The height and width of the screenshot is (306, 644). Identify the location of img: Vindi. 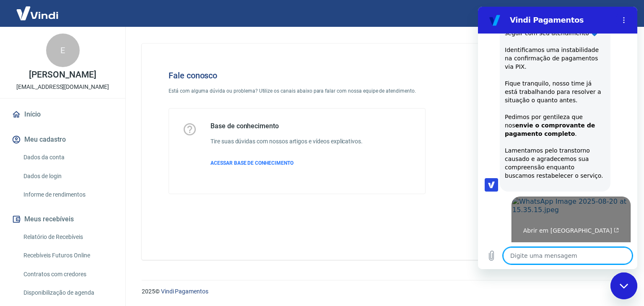
(37, 13).